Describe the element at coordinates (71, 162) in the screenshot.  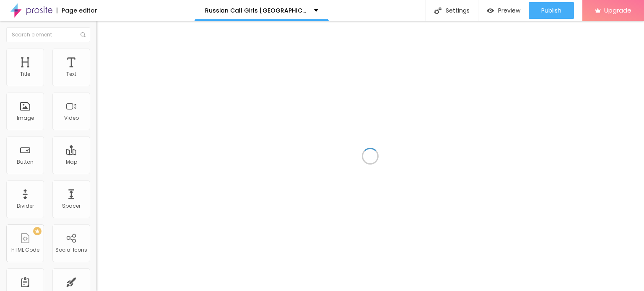
I see `div: Map` at that location.